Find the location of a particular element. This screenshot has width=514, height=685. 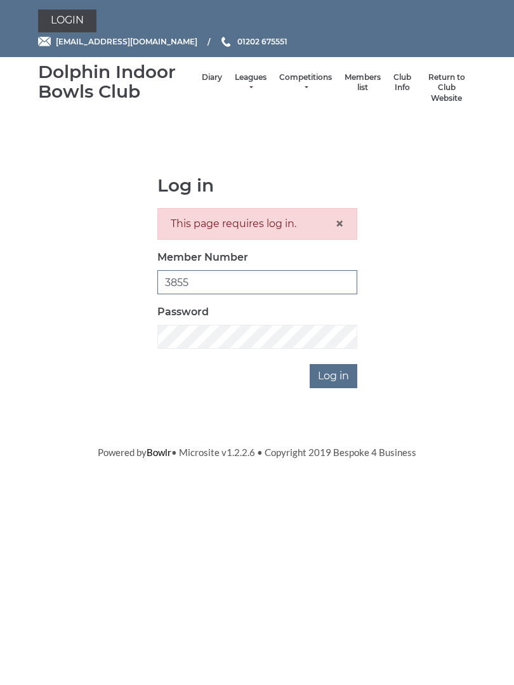

a: Return to Club Website is located at coordinates (447, 88).